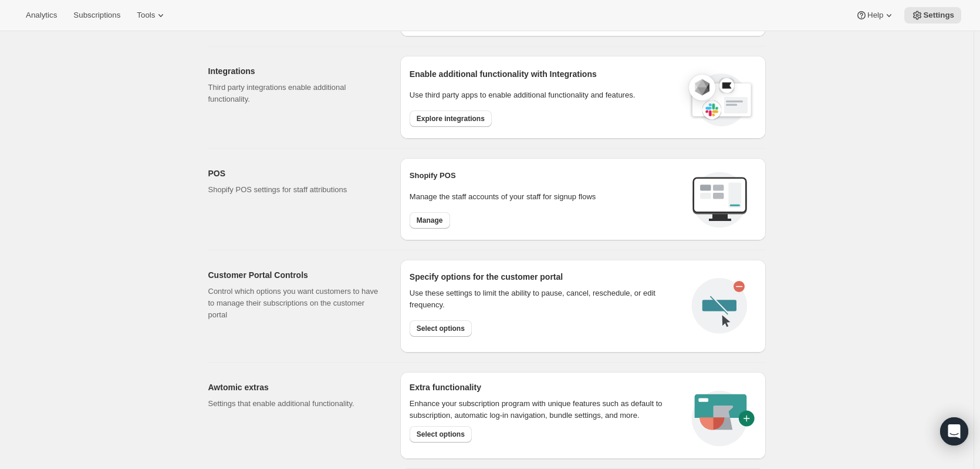 The height and width of the screenshot is (469, 980). I want to click on h2: Specify options for the customer portal, so click(546, 277).